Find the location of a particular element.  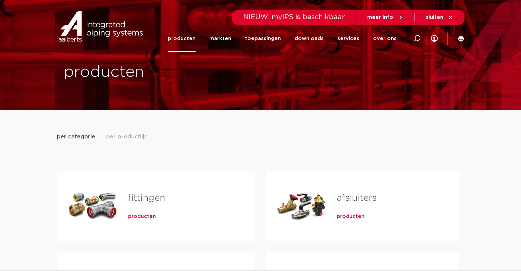

span: meer info is located at coordinates (380, 17).